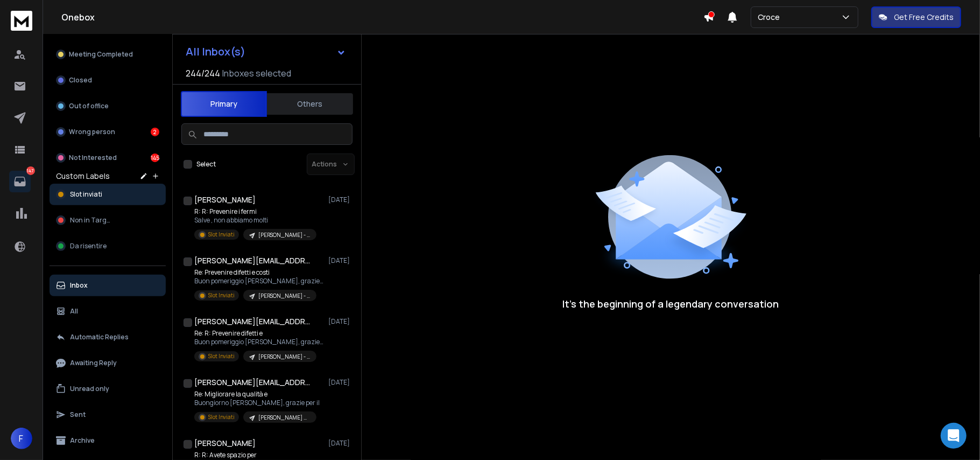 This screenshot has height=460, width=980. What do you see at coordinates (216, 52) in the screenshot?
I see `h1: All Inbox(s)` at bounding box center [216, 52].